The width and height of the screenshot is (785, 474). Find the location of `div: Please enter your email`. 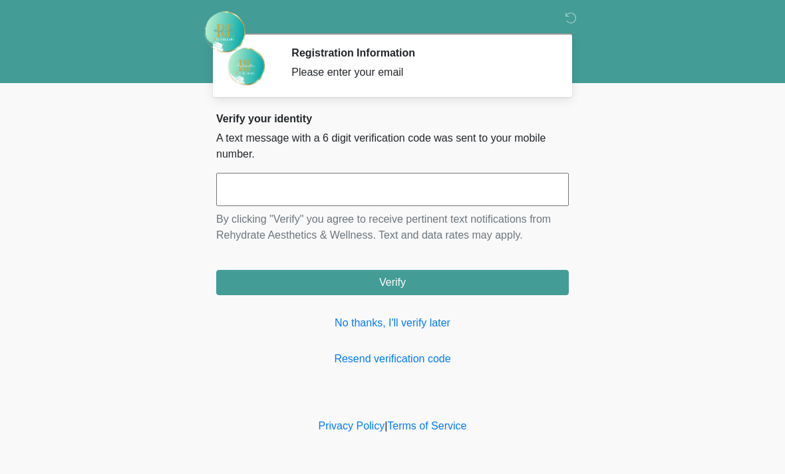

div: Please enter your email is located at coordinates (420, 72).